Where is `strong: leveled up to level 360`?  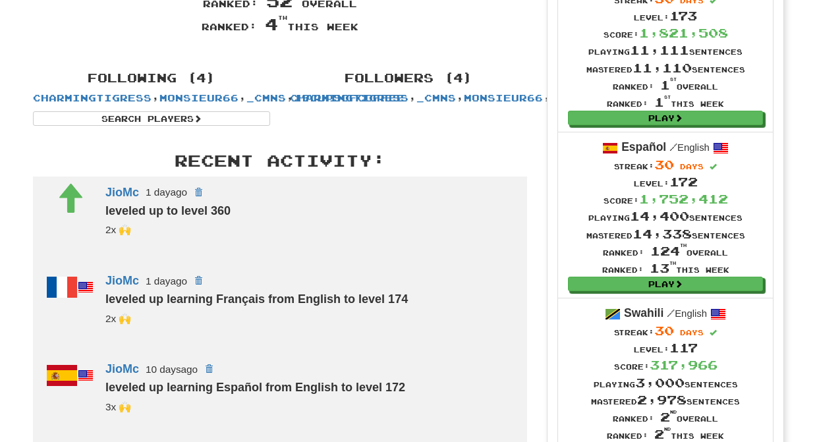
strong: leveled up to level 360 is located at coordinates (168, 211).